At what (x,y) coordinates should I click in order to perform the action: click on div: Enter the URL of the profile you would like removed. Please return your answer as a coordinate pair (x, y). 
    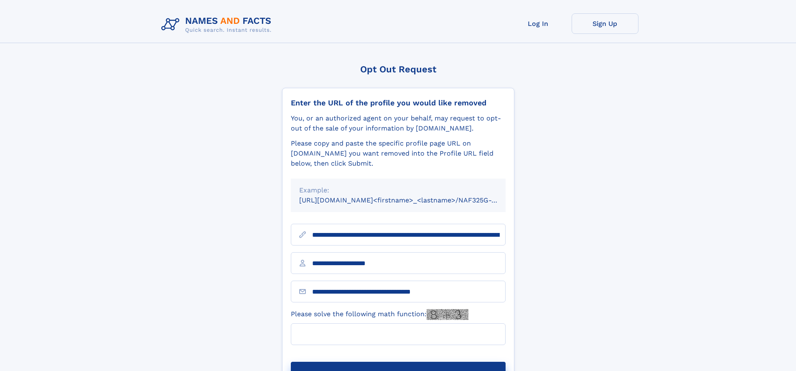
    Looking at the image, I should click on (398, 103).